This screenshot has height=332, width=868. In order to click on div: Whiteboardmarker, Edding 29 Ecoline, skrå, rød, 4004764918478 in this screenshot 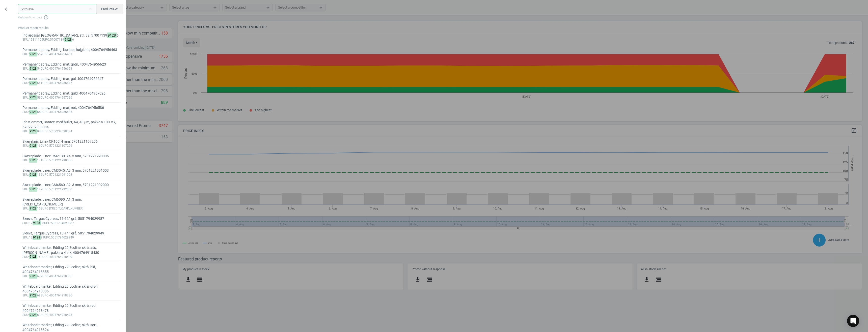, I will do `click(70, 308)`.